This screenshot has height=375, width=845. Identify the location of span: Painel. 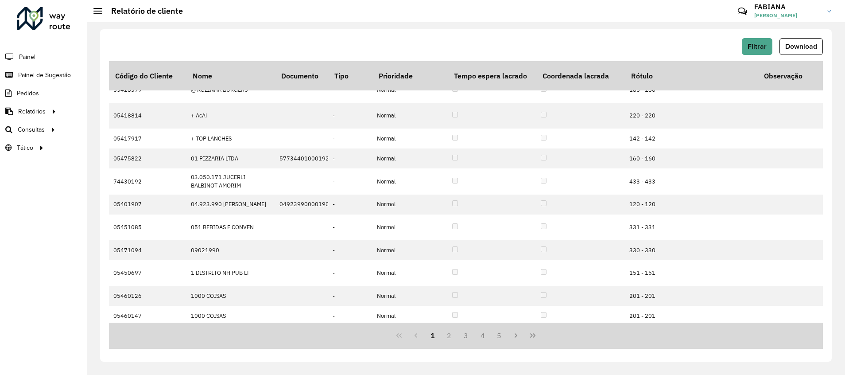
(27, 57).